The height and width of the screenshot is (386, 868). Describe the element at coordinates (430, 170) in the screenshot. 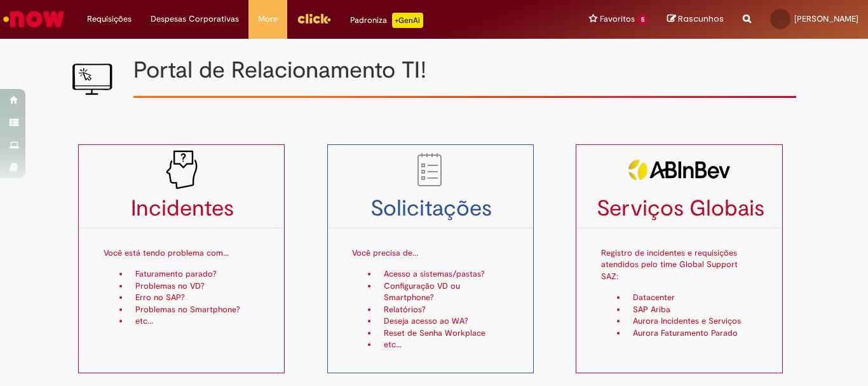

I see `img: to_do_list.png` at that location.